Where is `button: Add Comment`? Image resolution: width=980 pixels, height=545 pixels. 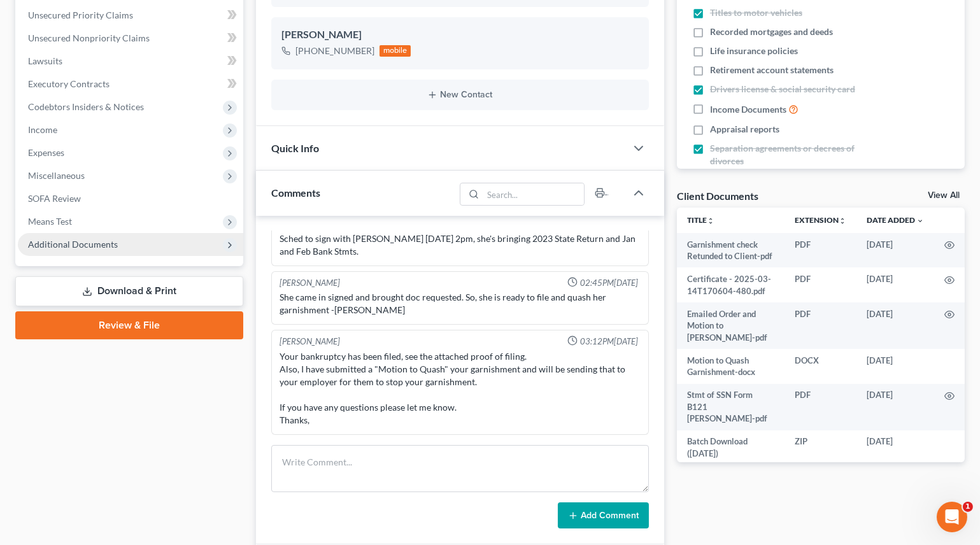
button: Add Comment is located at coordinates (603, 516).